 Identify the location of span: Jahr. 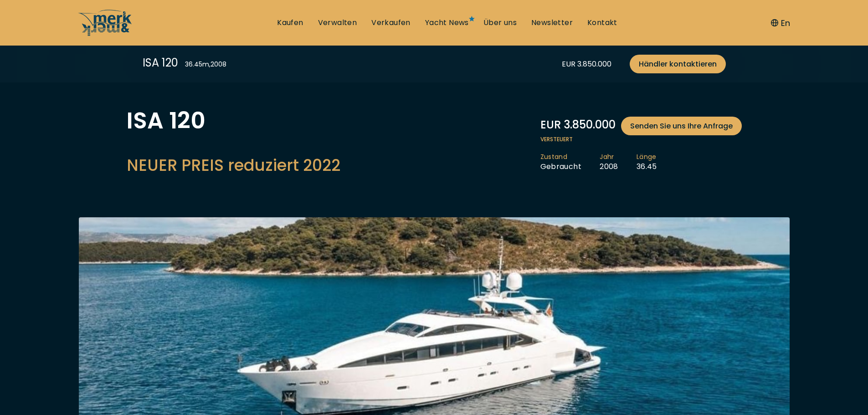
(609, 157).